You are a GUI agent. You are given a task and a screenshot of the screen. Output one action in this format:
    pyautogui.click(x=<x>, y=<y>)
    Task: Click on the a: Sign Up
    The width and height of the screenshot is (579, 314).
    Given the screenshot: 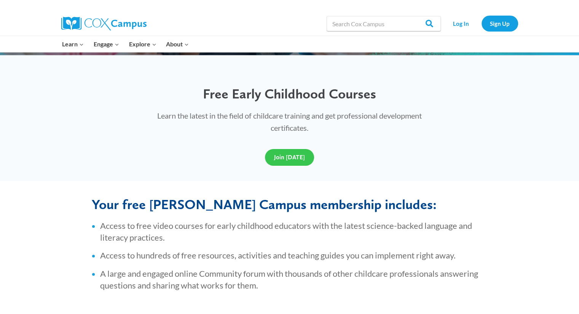 What is the action you would take?
    pyautogui.click(x=499, y=23)
    